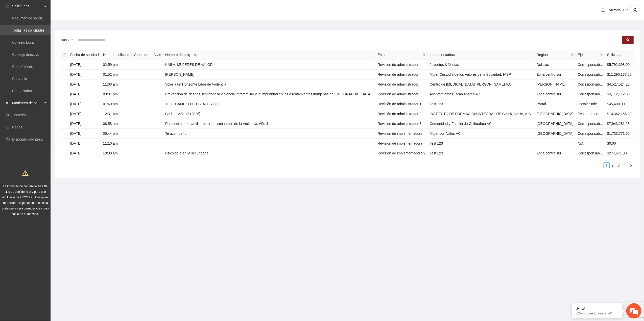  Describe the element at coordinates (116, 113) in the screenshot. I see `td: 12:31 pm` at that location.